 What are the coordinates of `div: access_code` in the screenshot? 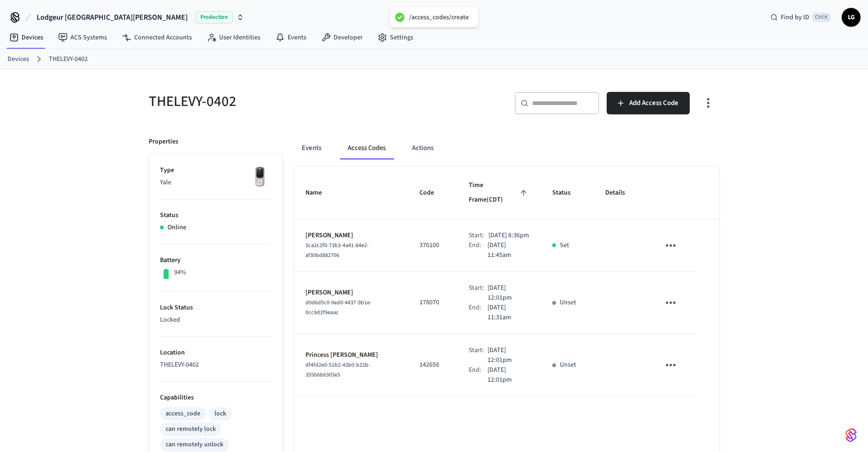 It's located at (183, 414).